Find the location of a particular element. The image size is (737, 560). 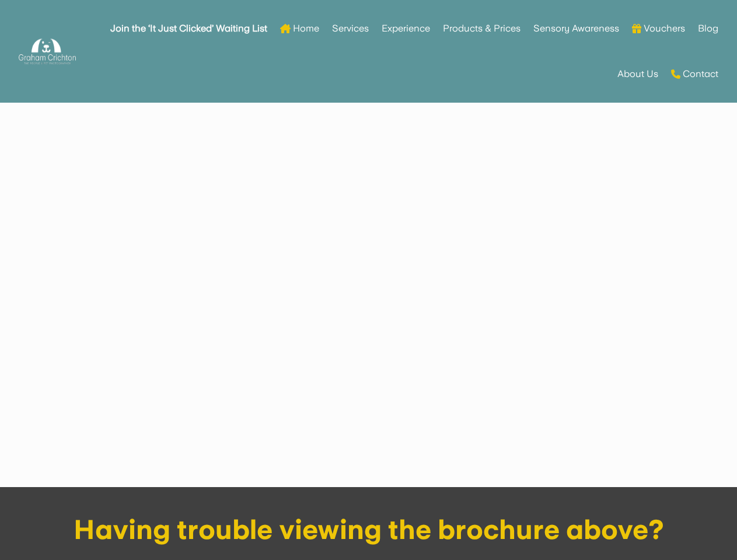

img: Graham Crichton Photography Logo is located at coordinates (48, 52).